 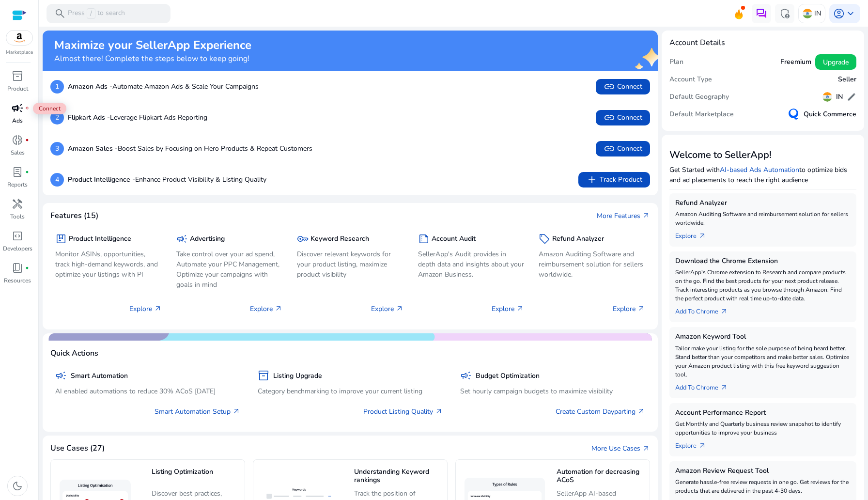 I want to click on p: Get Monthly and Quarterly business review snapshot to identify opportunities to improve your busi..., so click(x=763, y=428).